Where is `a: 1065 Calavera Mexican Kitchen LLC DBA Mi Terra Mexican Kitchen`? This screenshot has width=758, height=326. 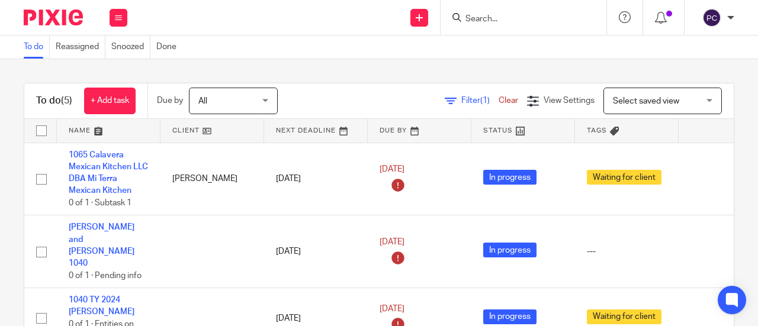 a: 1065 Calavera Mexican Kitchen LLC DBA Mi Terra Mexican Kitchen is located at coordinates (108, 173).